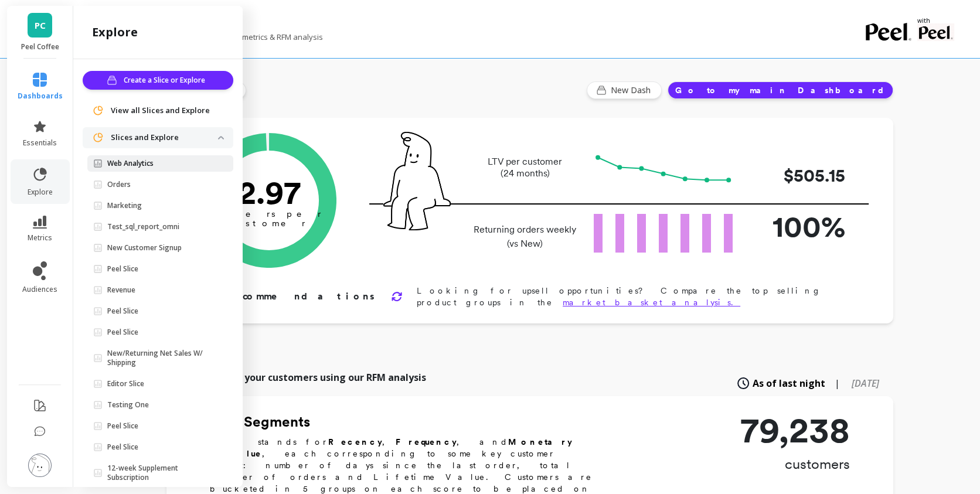 The height and width of the screenshot is (494, 980). What do you see at coordinates (162, 358) in the screenshot?
I see `p: New/Returning Net Sales W/ Shipping` at bounding box center [162, 358].